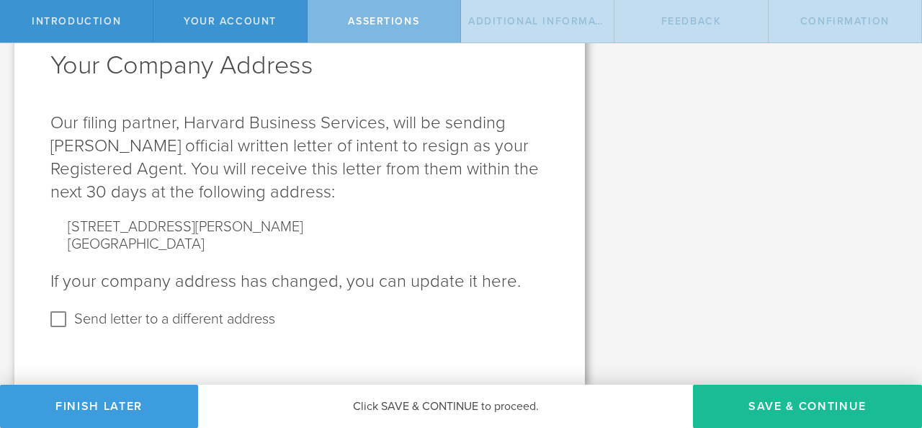  Describe the element at coordinates (845, 21) in the screenshot. I see `span: Confirmation` at that location.